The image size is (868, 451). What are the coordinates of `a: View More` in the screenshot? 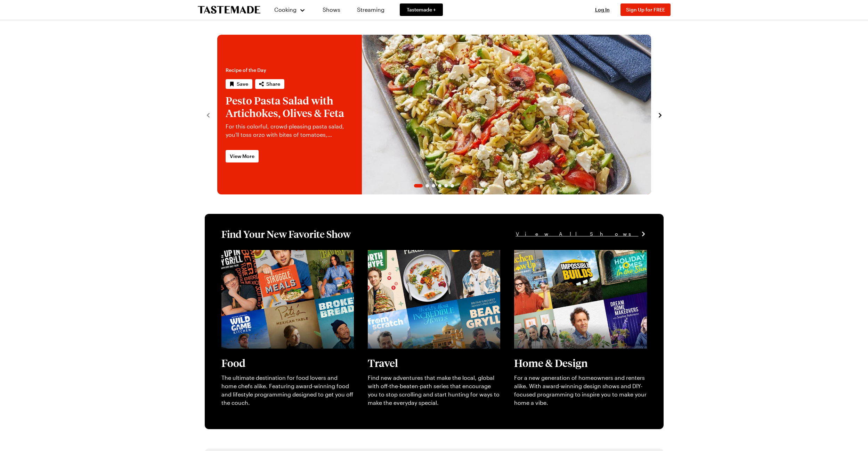 It's located at (242, 156).